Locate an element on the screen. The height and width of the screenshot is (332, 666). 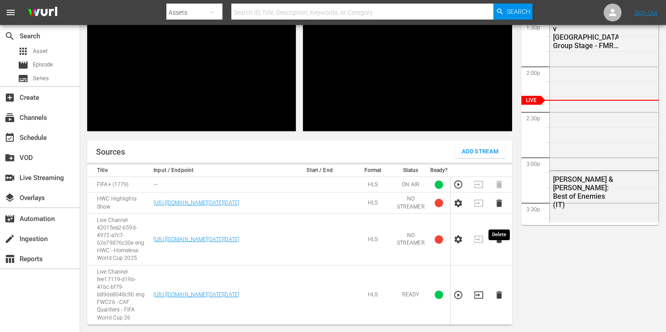
td: Live Channel 42015ea2-659d-4972-a7c7-62e79876c30e eng HWC - Homeless World Cup 2025 is located at coordinates (119, 239).